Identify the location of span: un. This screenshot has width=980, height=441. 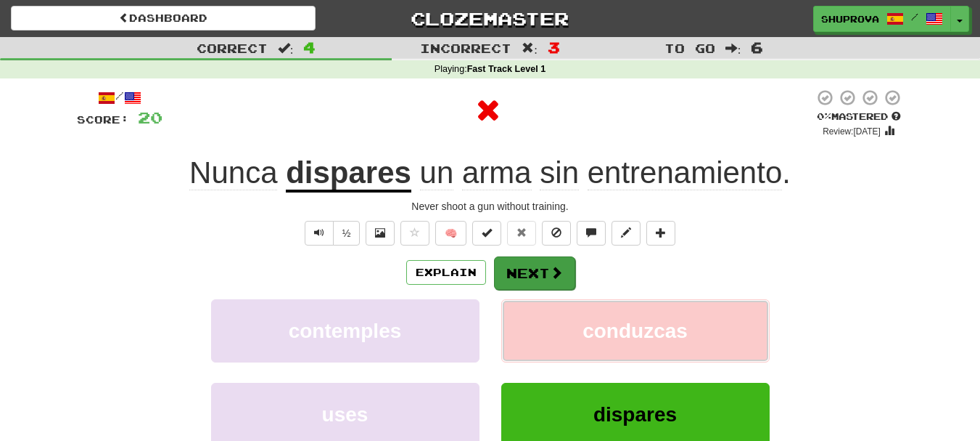
(437, 173).